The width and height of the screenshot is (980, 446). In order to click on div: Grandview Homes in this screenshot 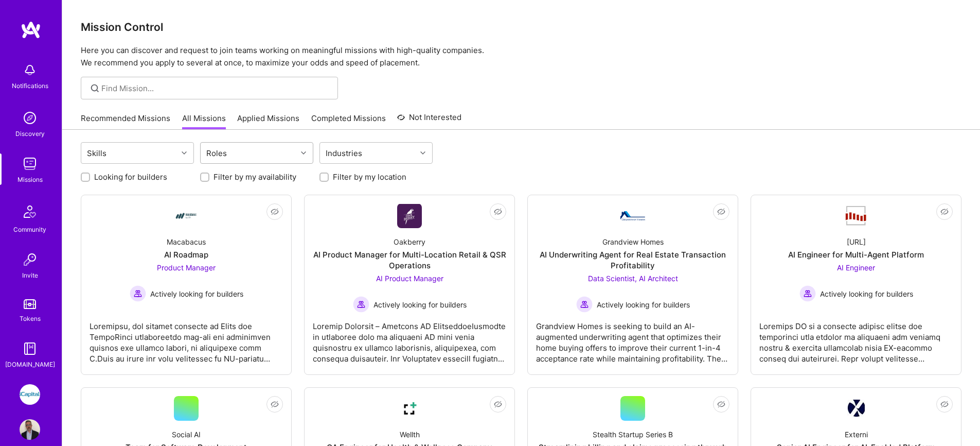, I will do `click(633, 241)`.